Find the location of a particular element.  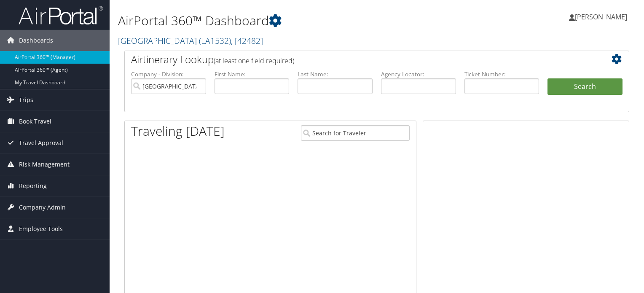

label: Ticket Number: is located at coordinates (502, 75).